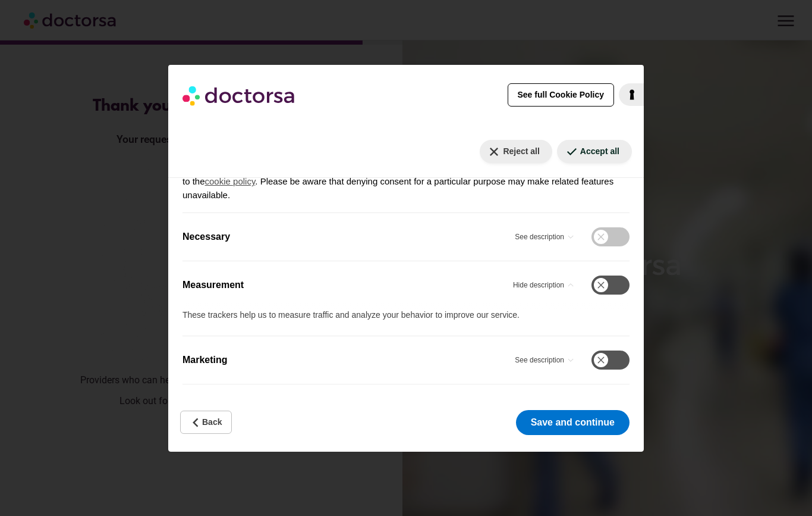 This screenshot has height=516, width=812. Describe the element at coordinates (545, 285) in the screenshot. I see `button: Hide description` at that location.